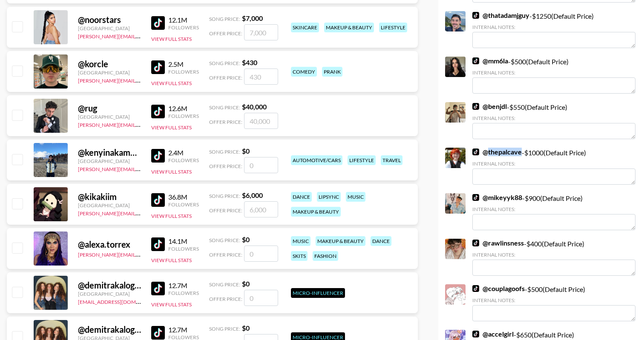 Image resolution: width=644 pixels, height=340 pixels. What do you see at coordinates (184, 20) in the screenshot?
I see `div: 12.1M` at bounding box center [184, 20].